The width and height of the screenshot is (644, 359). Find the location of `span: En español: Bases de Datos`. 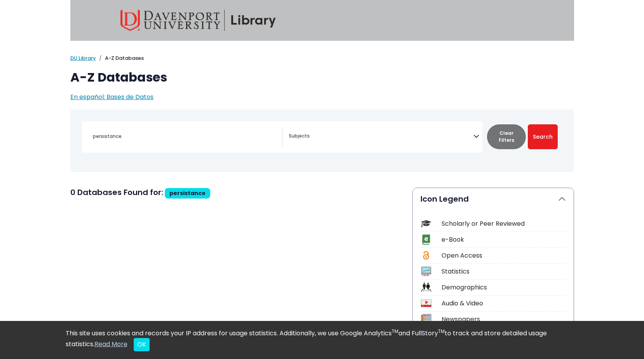

span: En español: Bases de Datos is located at coordinates (112, 97).